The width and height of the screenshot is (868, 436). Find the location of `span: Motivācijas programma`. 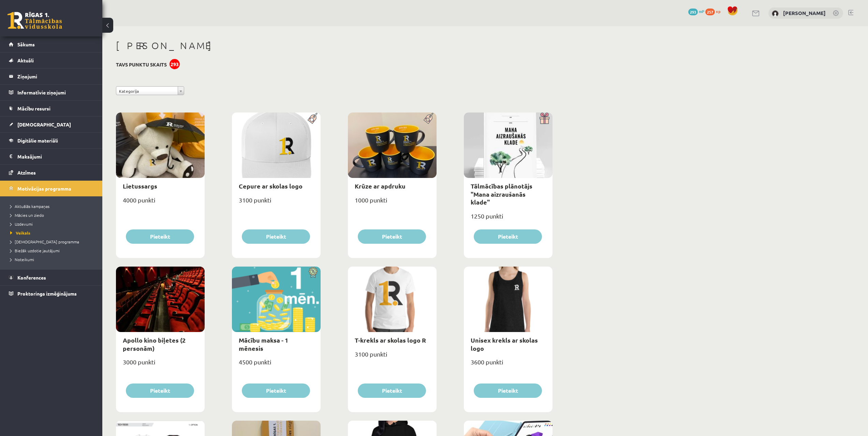

span: Motivācijas programma is located at coordinates (44, 189).